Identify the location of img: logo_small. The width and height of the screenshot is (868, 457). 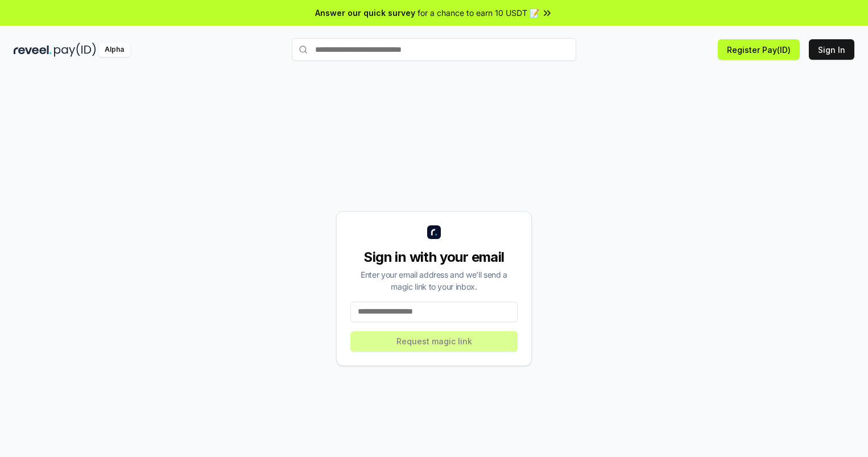
(434, 233).